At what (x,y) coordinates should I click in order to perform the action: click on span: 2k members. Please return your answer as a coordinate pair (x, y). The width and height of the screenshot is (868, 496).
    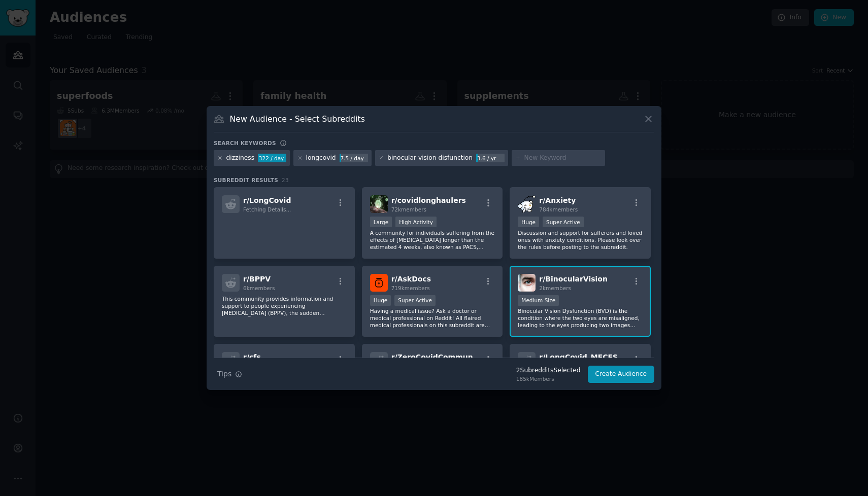
    Looking at the image, I should click on (555, 288).